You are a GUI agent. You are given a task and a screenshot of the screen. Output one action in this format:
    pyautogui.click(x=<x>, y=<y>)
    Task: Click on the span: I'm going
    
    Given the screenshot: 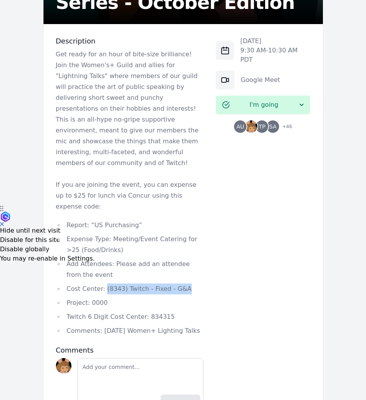 What is the action you would take?
    pyautogui.click(x=264, y=105)
    